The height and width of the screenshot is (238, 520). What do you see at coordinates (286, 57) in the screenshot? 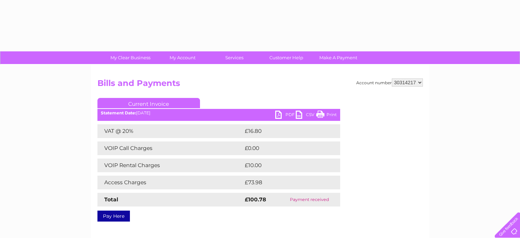
I see `a: Customer Help` at bounding box center [286, 57].